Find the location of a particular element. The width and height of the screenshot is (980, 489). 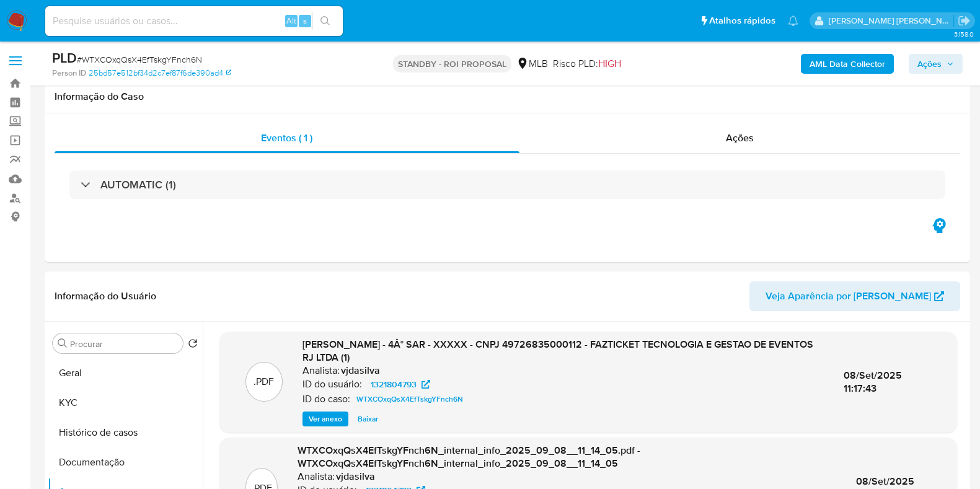

p: STANDBY - ROI PROPOSAL is located at coordinates (452, 64).